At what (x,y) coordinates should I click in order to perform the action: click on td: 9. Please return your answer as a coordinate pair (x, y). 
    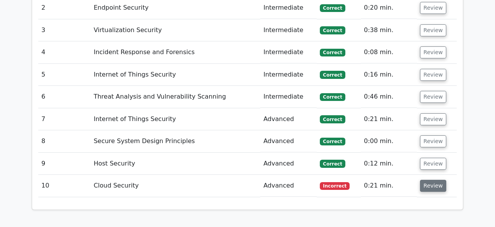
    Looking at the image, I should click on (64, 164).